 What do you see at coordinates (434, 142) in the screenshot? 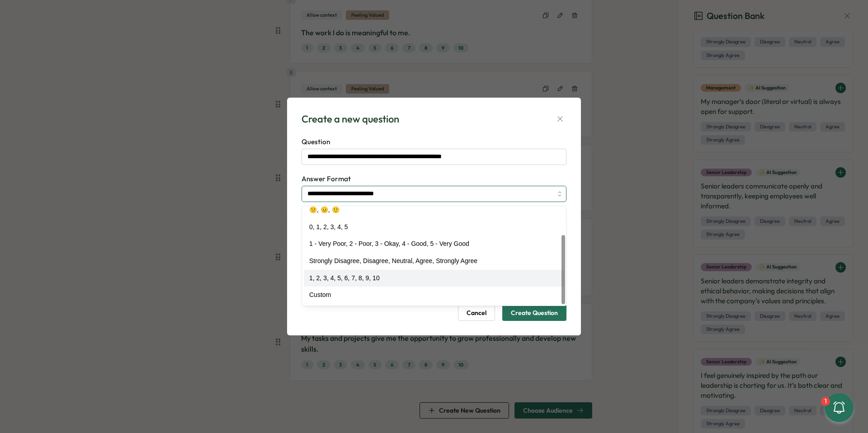
I see `label: Question` at bounding box center [434, 142].